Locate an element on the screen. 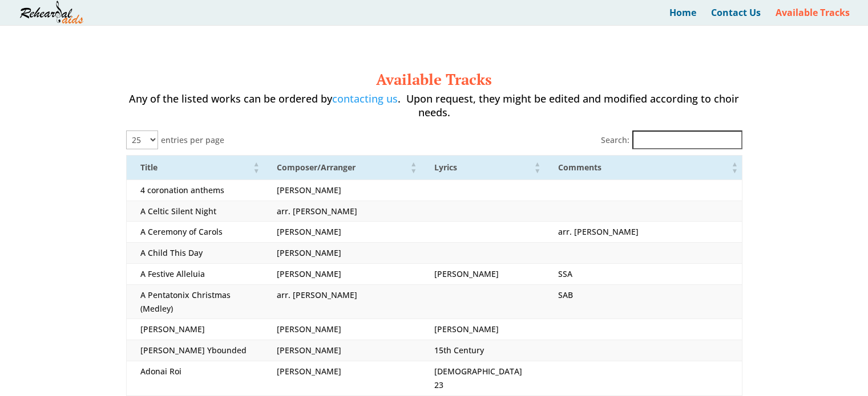 Image resolution: width=868 pixels, height=396 pixels. span: Comments: Activate to sort is located at coordinates (735, 168).